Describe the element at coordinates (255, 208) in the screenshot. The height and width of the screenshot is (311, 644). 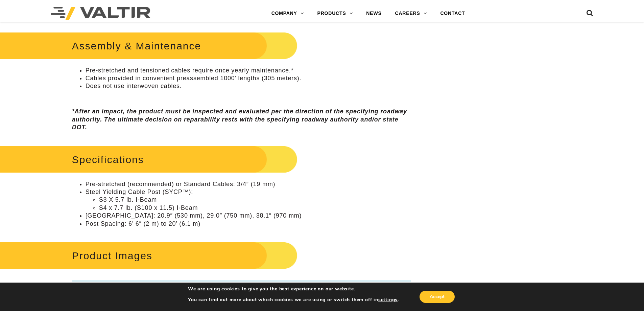
I see `li: S4 x 7.7 lb. (S100 x 11.5) I-Beam` at that location.